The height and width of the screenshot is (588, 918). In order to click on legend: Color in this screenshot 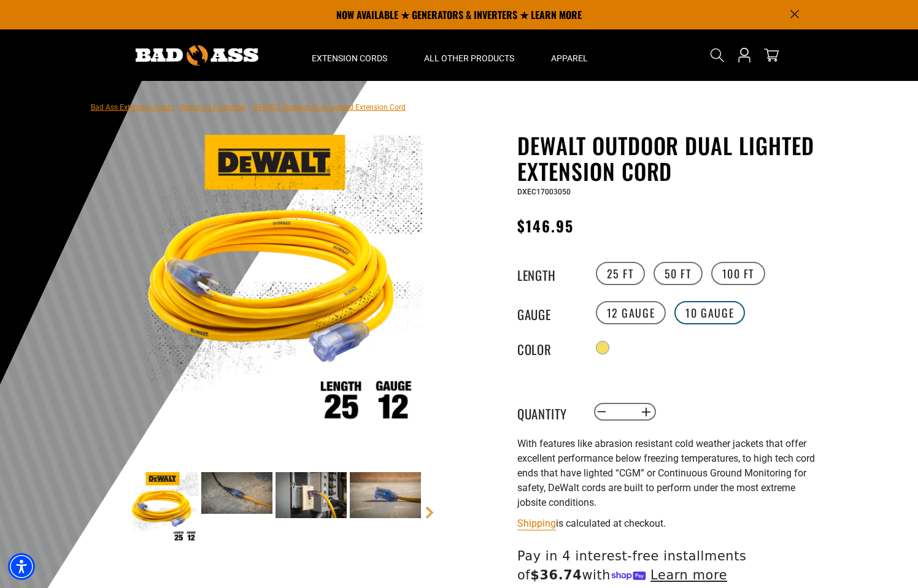, I will do `click(548, 347)`.